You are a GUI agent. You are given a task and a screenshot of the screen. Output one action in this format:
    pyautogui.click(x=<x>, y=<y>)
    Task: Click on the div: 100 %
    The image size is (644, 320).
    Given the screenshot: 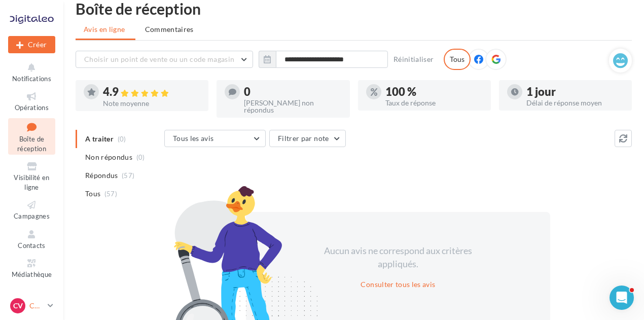 What is the action you would take?
    pyautogui.click(x=434, y=92)
    